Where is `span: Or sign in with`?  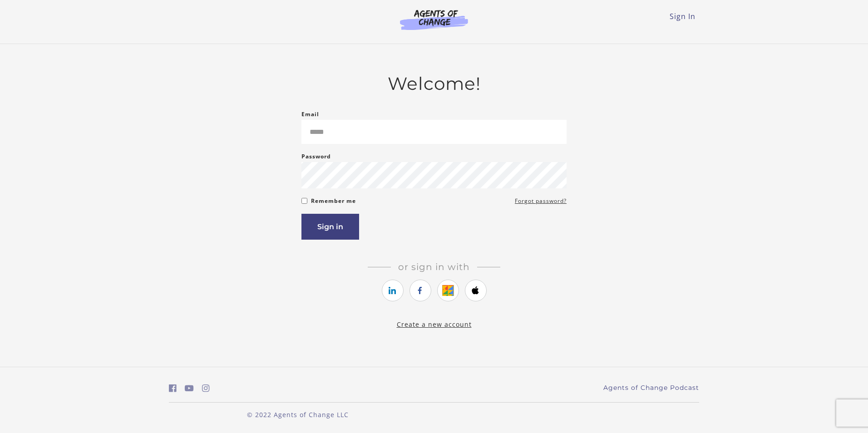 span: Or sign in with is located at coordinates (434, 267).